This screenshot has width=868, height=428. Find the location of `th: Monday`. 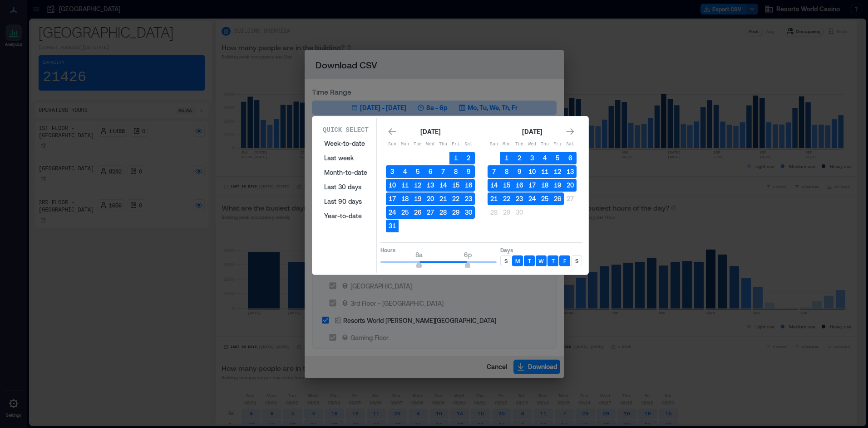

th: Monday is located at coordinates (507, 145).